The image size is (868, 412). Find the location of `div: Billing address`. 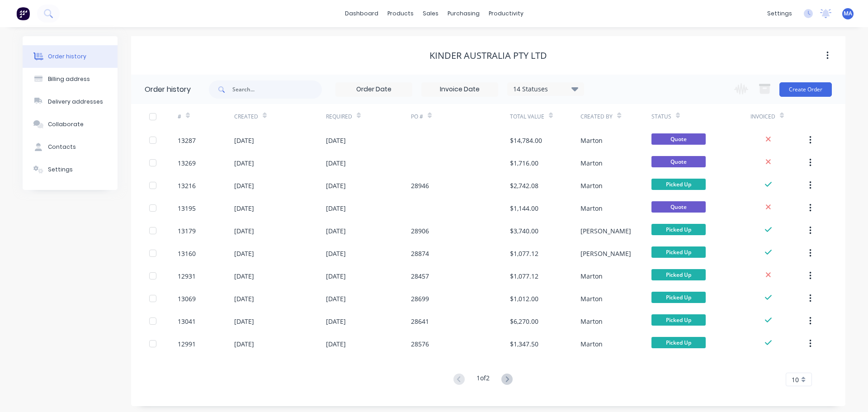

div: Billing address is located at coordinates (69, 79).